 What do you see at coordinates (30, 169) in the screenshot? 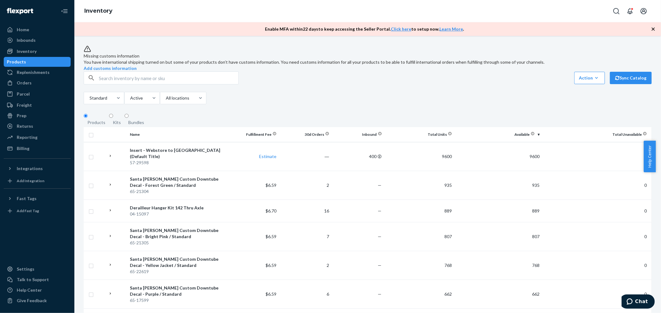
I see `div: Integrations` at bounding box center [30, 169].